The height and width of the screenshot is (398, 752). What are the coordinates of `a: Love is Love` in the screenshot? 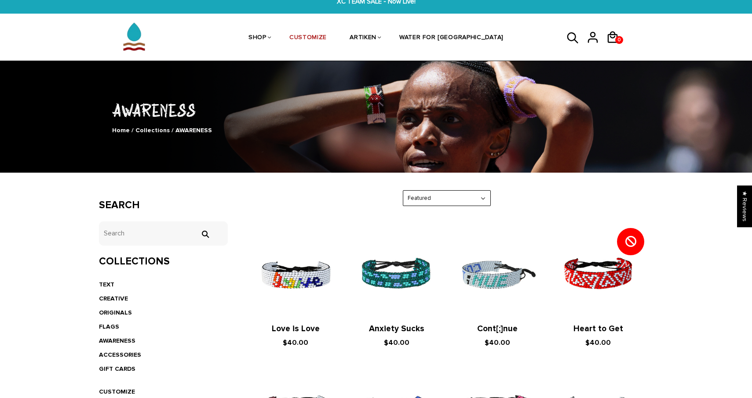 It's located at (295, 329).